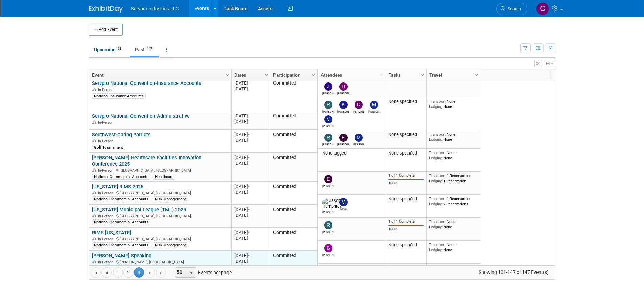 Image resolution: width=644 pixels, height=308 pixels. Describe the element at coordinates (106, 9) in the screenshot. I see `img: ExhibitDay` at that location.